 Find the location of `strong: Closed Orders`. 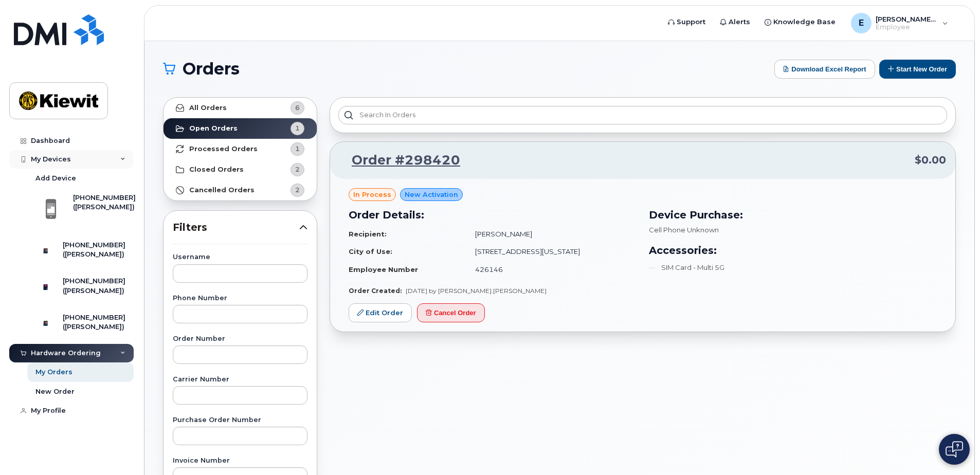

strong: Closed Orders is located at coordinates (217, 169).